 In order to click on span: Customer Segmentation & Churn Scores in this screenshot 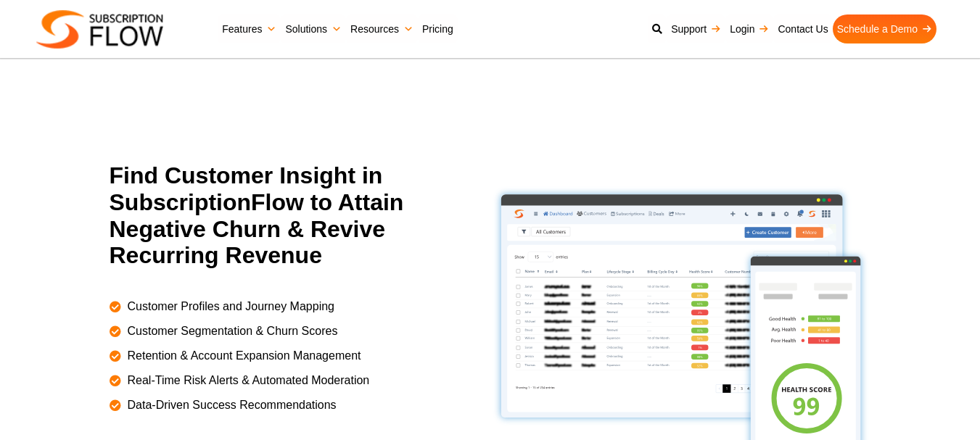, I will do `click(230, 331)`.